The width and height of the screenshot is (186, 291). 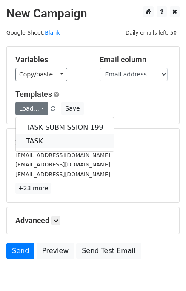 What do you see at coordinates (41, 74) in the screenshot?
I see `a: Copy/paste...` at bounding box center [41, 74].